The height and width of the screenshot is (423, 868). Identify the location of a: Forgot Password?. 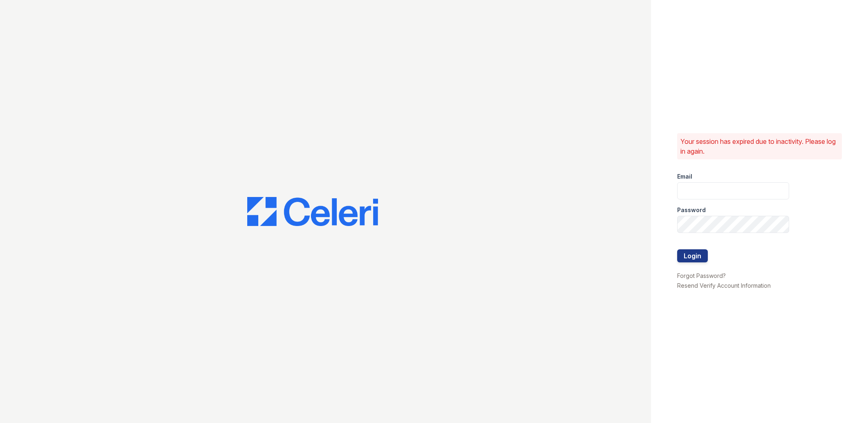
(701, 275).